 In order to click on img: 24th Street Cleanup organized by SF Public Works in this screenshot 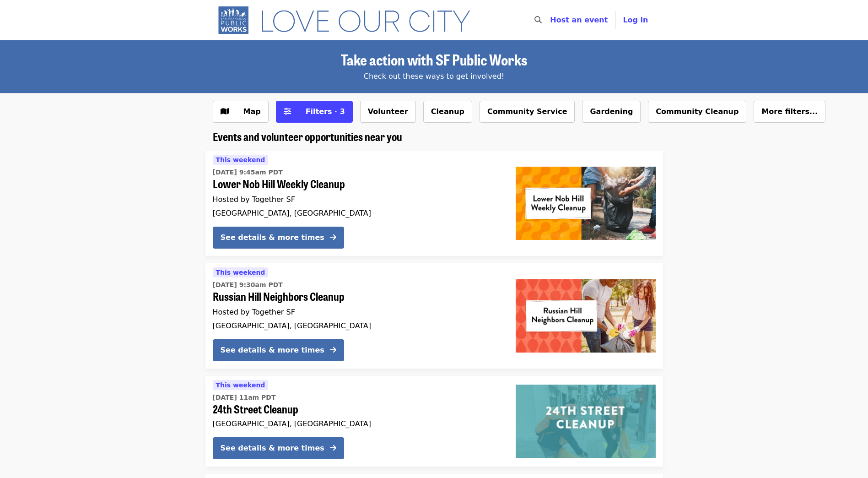, I will do `click(585, 421)`.